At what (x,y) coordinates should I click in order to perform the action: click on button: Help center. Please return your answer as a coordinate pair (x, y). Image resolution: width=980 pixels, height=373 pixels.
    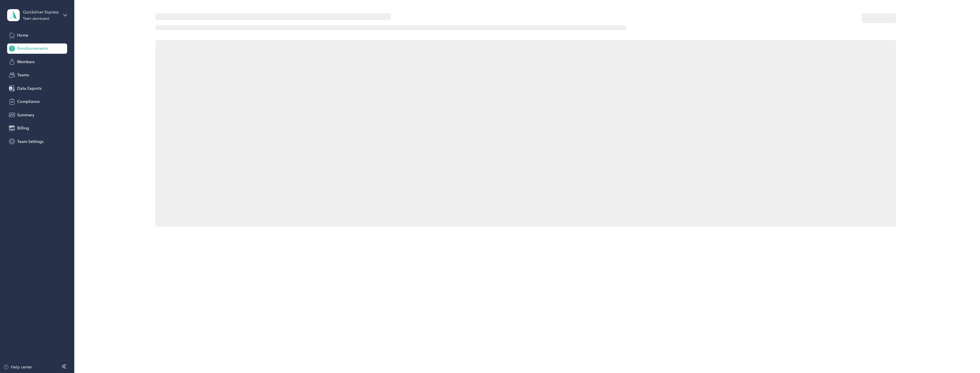
    Looking at the image, I should click on (18, 367).